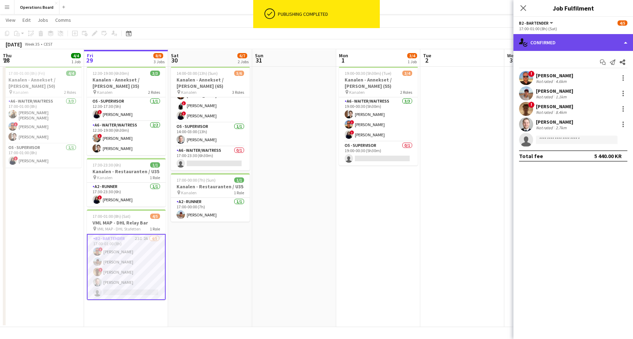 The image size is (633, 339). Describe the element at coordinates (196, 180) in the screenshot. I see `span: 17:00-00:00 (7h) (Sun)` at that location.